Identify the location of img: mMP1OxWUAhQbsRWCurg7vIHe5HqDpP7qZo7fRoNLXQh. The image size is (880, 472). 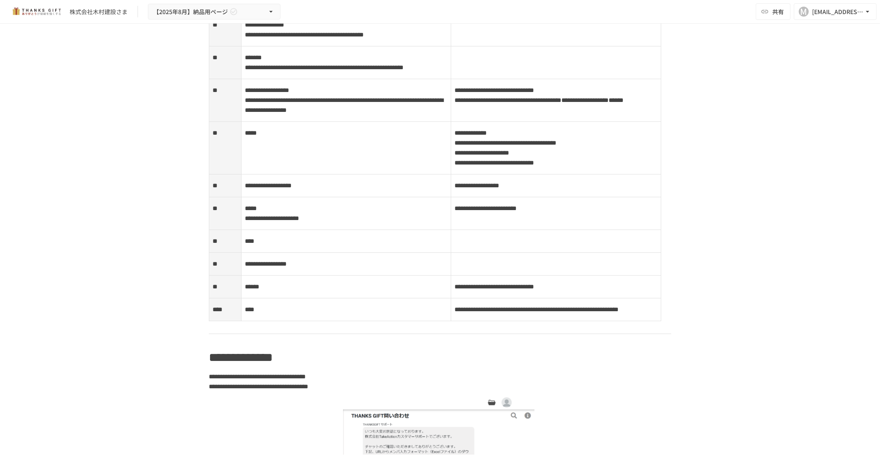
(36, 12).